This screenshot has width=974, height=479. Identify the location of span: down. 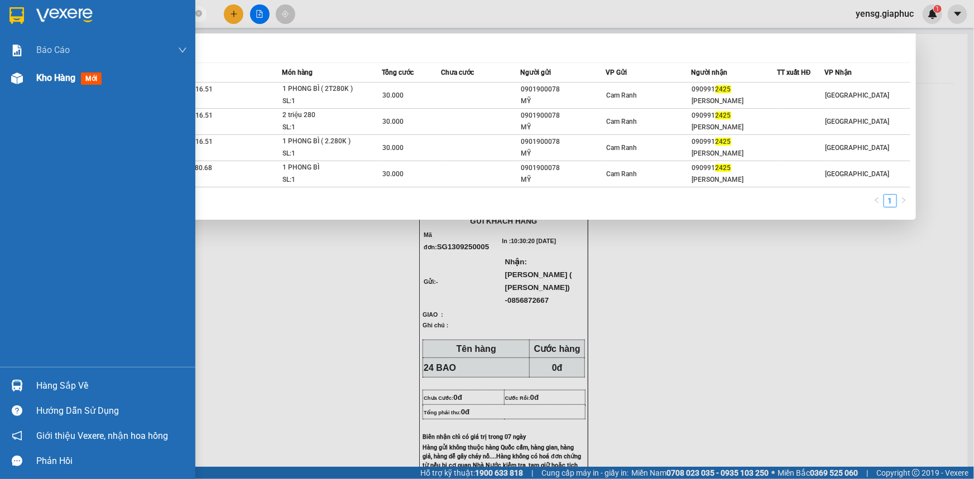
(182, 50).